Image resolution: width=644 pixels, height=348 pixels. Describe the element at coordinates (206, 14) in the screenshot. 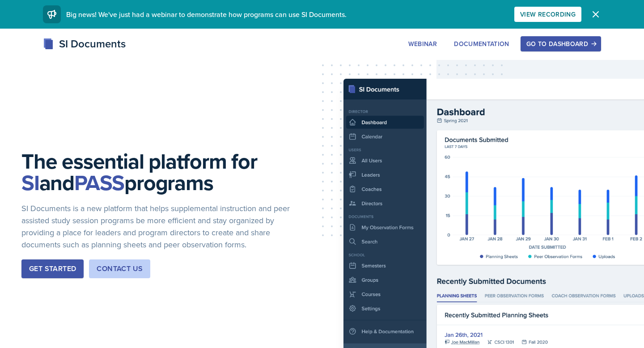

I see `span: Big news! We've just had a webinar to demonstrate how programs can use SI Documents.` at that location.